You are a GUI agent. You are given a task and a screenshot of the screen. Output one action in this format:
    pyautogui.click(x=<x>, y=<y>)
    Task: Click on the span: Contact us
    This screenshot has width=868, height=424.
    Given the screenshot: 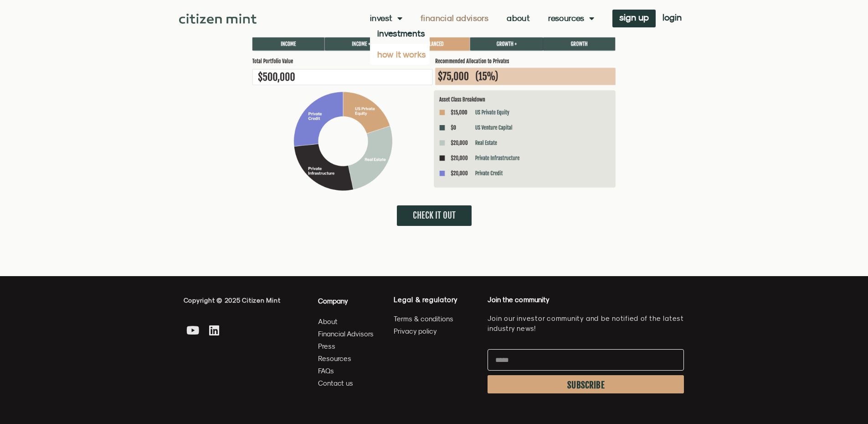 What is the action you would take?
    pyautogui.click(x=335, y=383)
    